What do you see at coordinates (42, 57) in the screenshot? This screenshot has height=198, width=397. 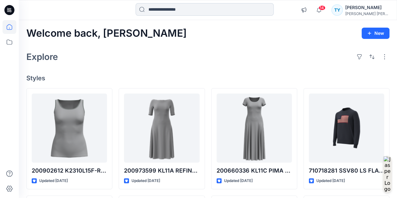 I see `h2: Explore` at bounding box center [42, 57].